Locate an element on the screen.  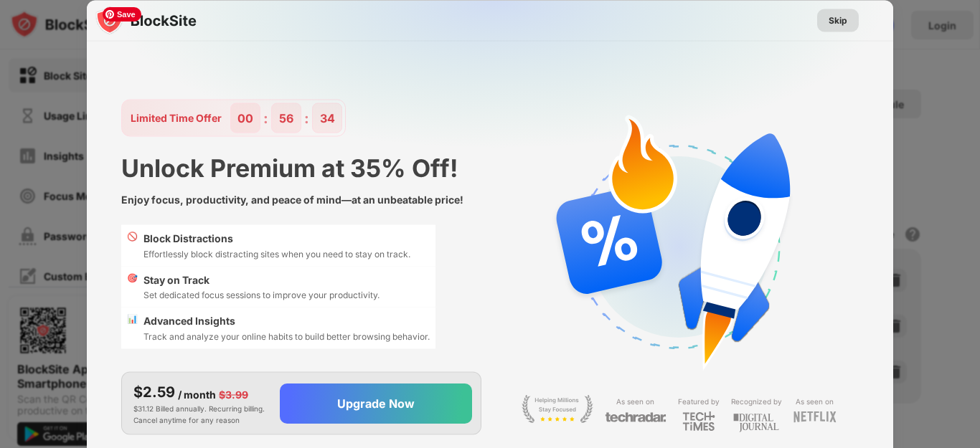
img: light-digital-journal.svg is located at coordinates (756, 423).